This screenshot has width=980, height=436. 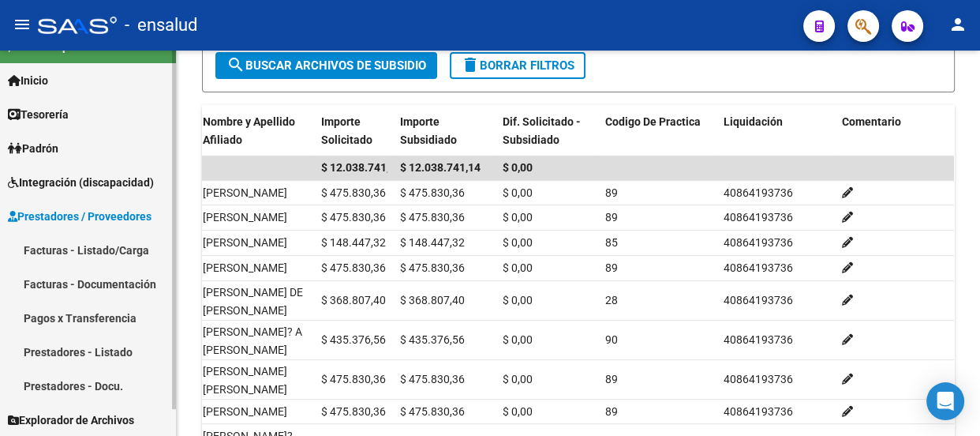 I want to click on mat-icon: menu, so click(x=22, y=25).